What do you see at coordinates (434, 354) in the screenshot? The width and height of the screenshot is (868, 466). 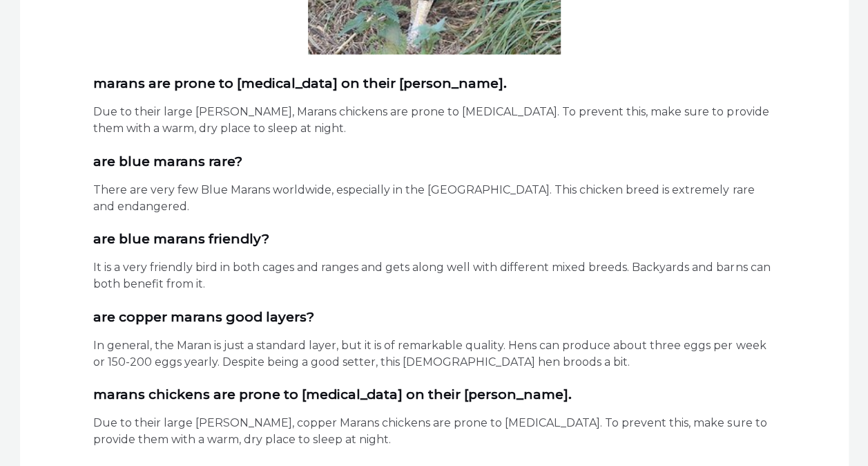 I see `p: In general, the Maran is just a standard layer, but it is of remarkable quality. Hens can produce...` at bounding box center [434, 354].